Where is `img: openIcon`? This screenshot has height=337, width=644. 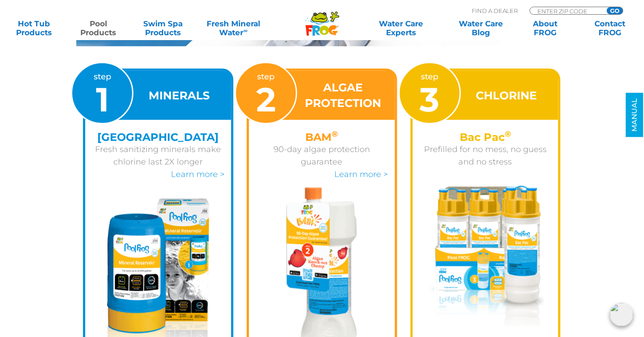 img: openIcon is located at coordinates (622, 315).